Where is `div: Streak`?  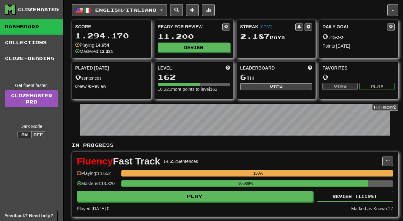
div: Streak is located at coordinates (268, 27).